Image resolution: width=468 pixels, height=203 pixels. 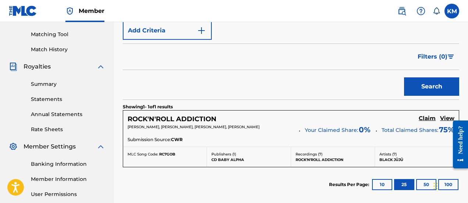 What do you see at coordinates (167, 31) in the screenshot?
I see `button: Add Criteria` at bounding box center [167, 31].